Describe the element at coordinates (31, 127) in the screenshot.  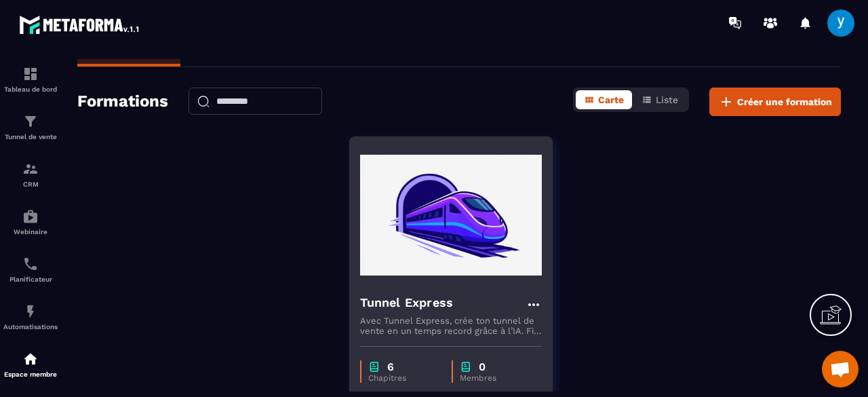
I see `a: formationformationTunnel de vente` at that location.